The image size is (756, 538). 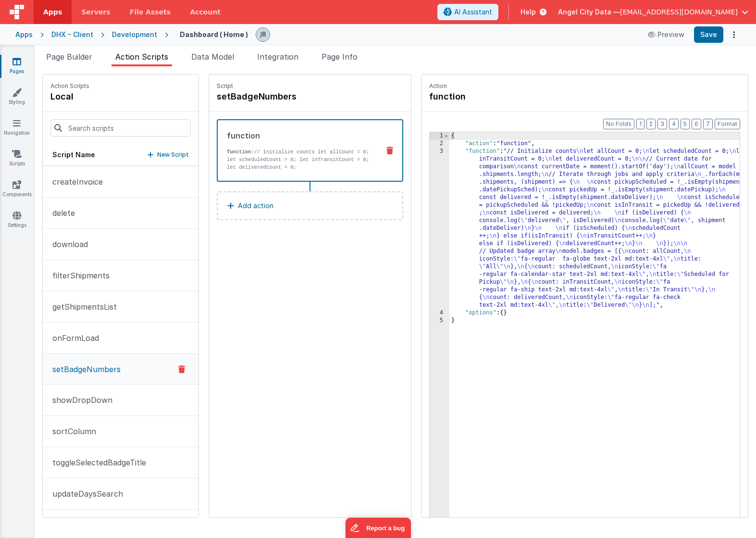 What do you see at coordinates (72, 35) in the screenshot?
I see `div: DHX - Client` at bounding box center [72, 35].